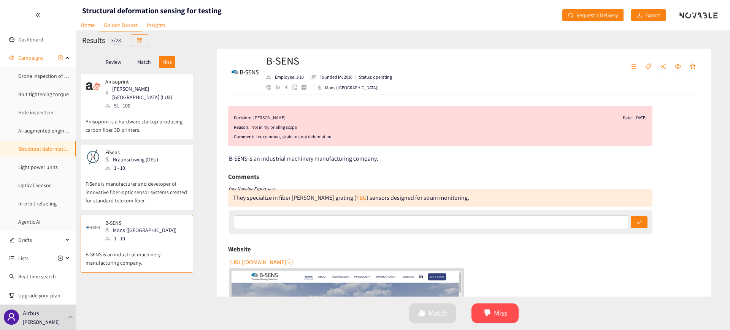 The width and height of the screenshot is (730, 330). I want to click on span: B-SENS is an industrial machinery manufacturing company., so click(303, 158).